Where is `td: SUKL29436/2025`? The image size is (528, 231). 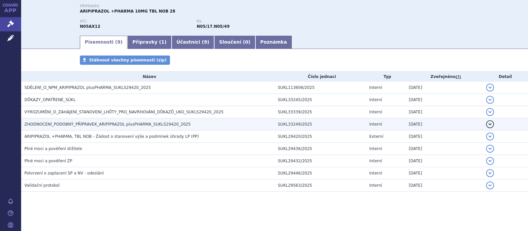
td: SUKL29436/2025 is located at coordinates (320, 149).